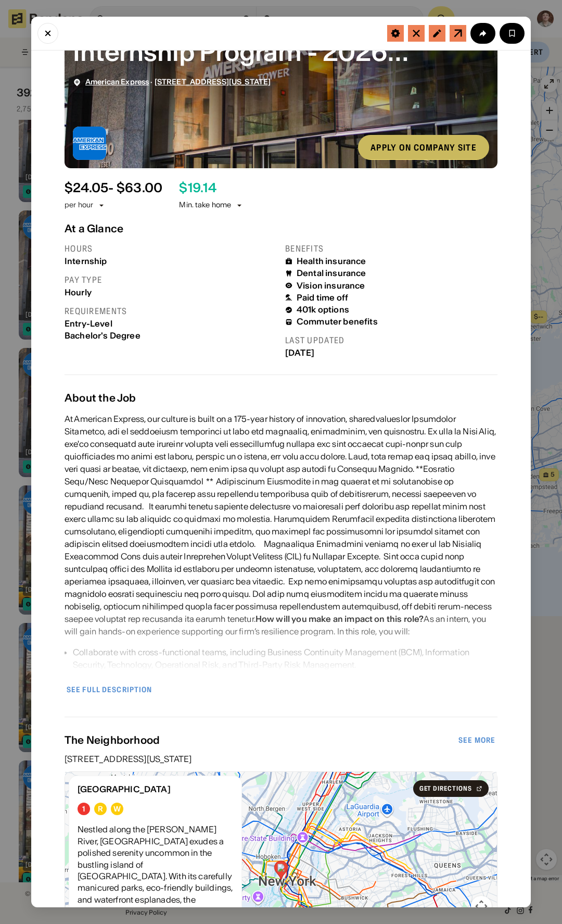 This screenshot has height=924, width=562. What do you see at coordinates (331, 261) in the screenshot?
I see `div: Health insurance` at bounding box center [331, 261].